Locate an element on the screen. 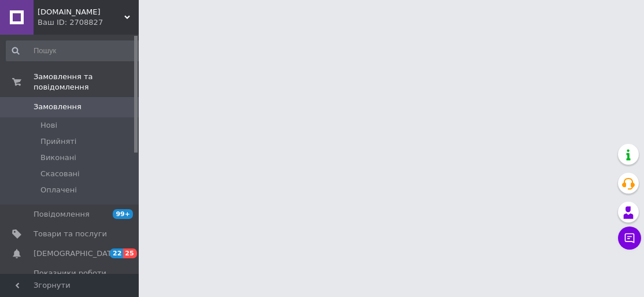 This screenshot has width=644, height=297. div: Ваш ID: 2708827 is located at coordinates (88, 23).